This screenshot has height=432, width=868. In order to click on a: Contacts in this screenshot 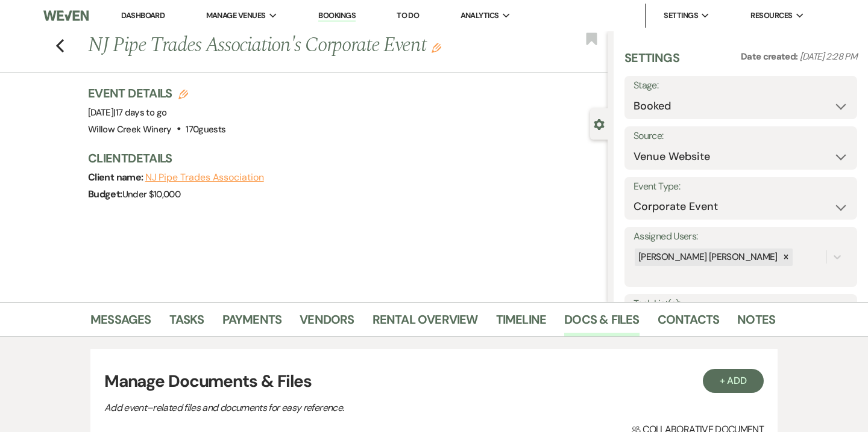, I will do `click(688, 323)`.